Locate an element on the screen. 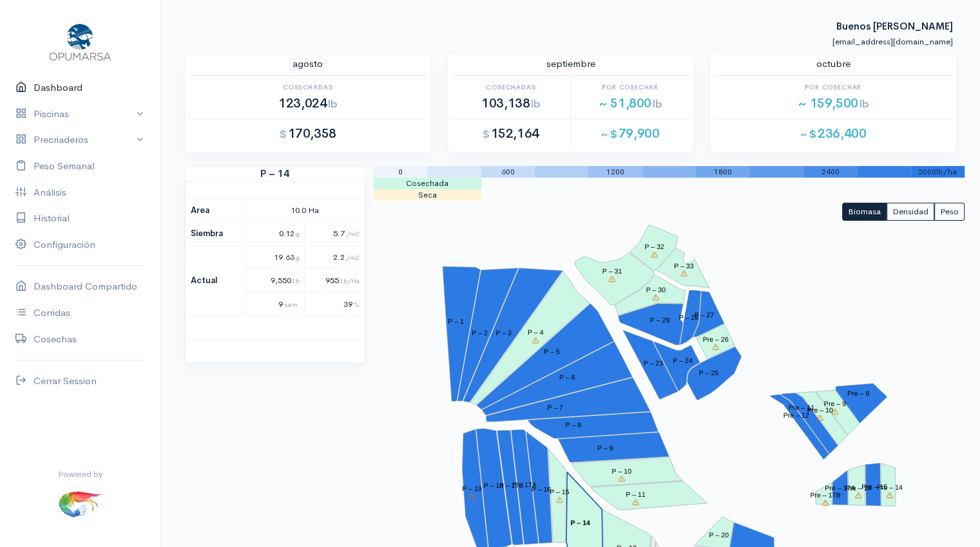 The width and height of the screenshot is (980, 547). img: Opumarsa is located at coordinates (80, 41).